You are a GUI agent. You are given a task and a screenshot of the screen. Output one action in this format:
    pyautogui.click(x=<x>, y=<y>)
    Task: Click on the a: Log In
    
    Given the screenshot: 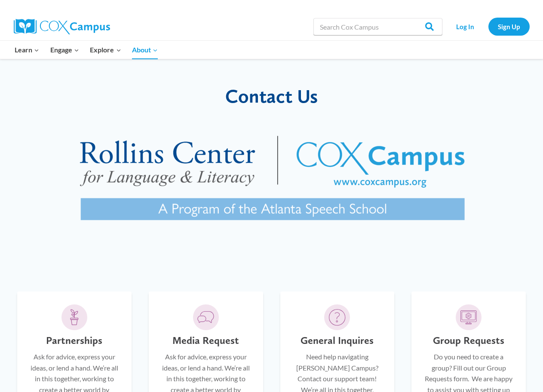 What is the action you would take?
    pyautogui.click(x=465, y=26)
    